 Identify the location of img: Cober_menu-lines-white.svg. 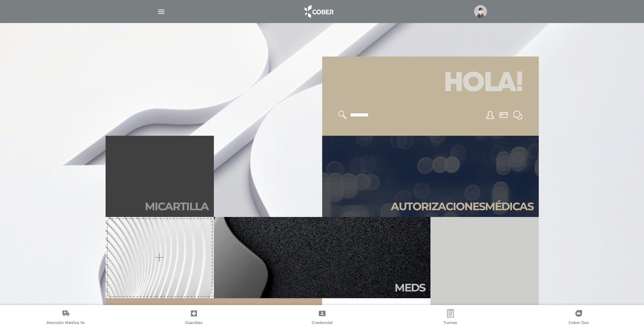
(161, 11).